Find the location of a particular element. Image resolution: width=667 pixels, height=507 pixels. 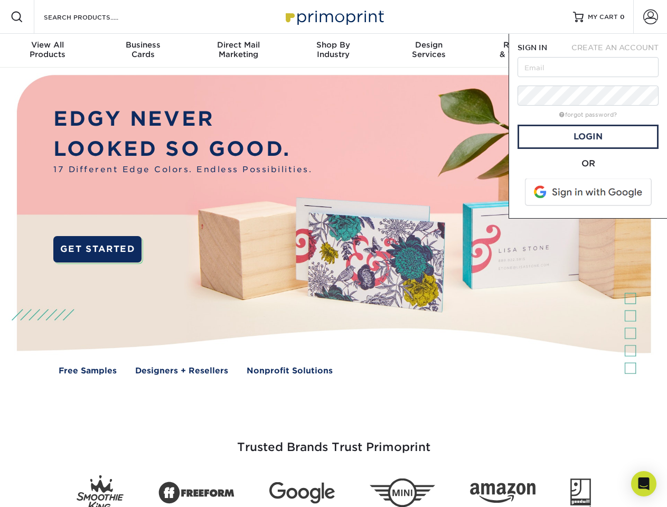

span: 0 is located at coordinates (622, 17).